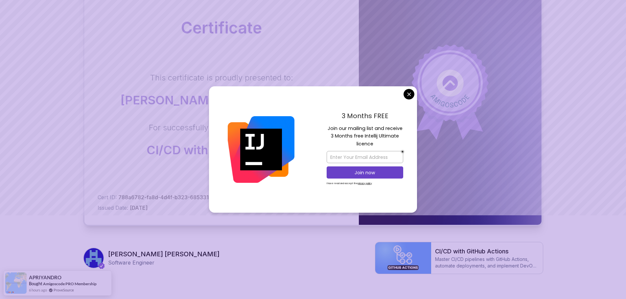  Describe the element at coordinates (221, 78) in the screenshot. I see `p: This certificate is proudly presented to:` at that location.